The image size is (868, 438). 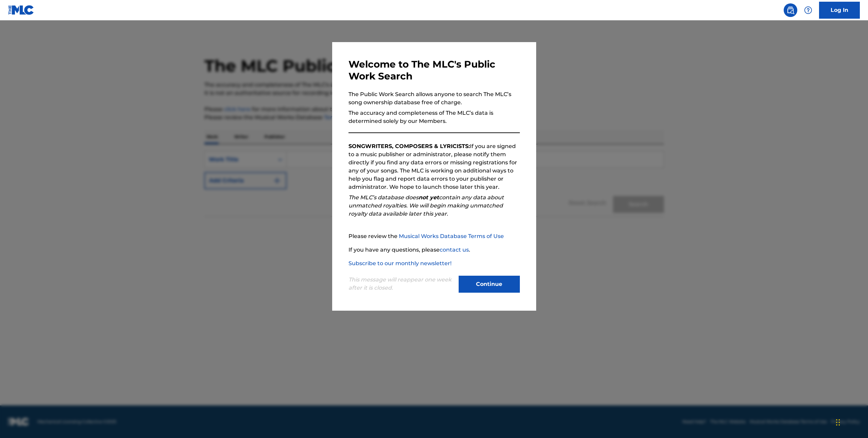 What do you see at coordinates (434, 237) in the screenshot?
I see `p: Please review the` at bounding box center [434, 237].